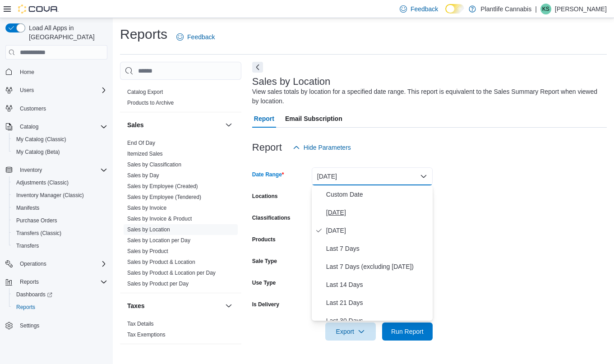 This screenshot has width=614, height=364. I want to click on a: Adjustments (Classic), so click(43, 183).